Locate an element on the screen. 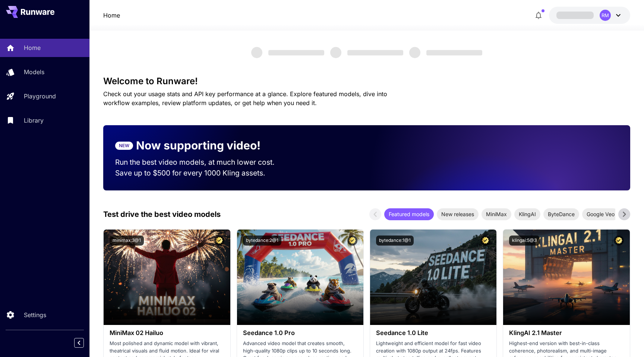 This screenshot has height=357, width=644. div: ByteDance is located at coordinates (561, 214).